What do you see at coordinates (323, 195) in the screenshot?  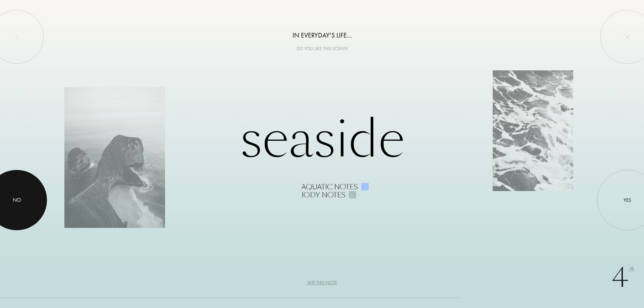 I see `div: Iody notes` at bounding box center [323, 195].